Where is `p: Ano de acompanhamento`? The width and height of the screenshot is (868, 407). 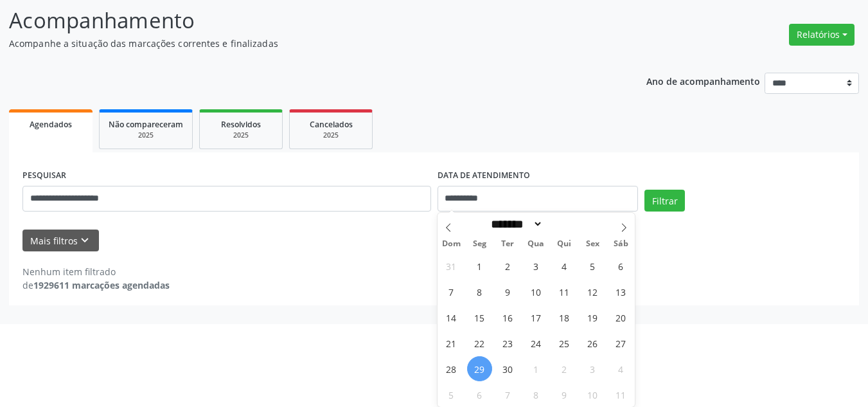
p: Ano de acompanhamento is located at coordinates (703, 80).